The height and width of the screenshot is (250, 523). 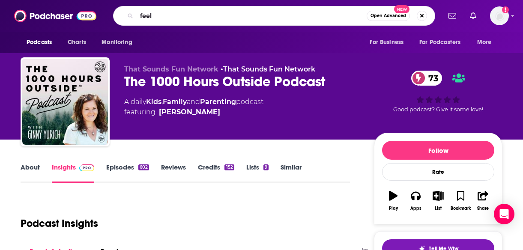 I want to click on div: Apps, so click(x=416, y=209).